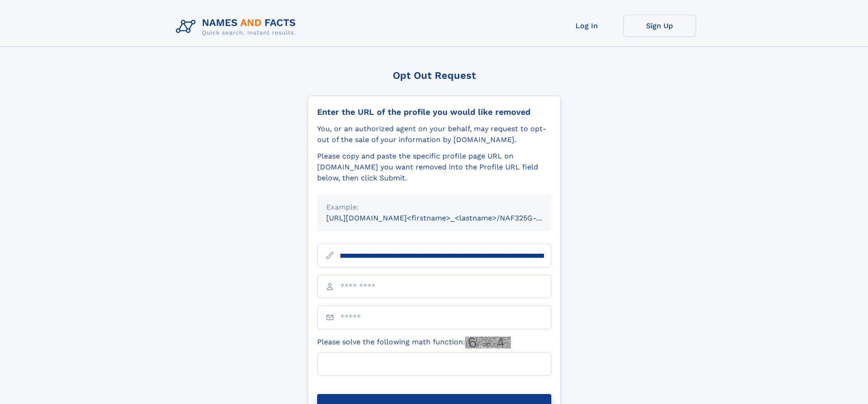  What do you see at coordinates (238, 27) in the screenshot?
I see `img: Logo Names and Facts` at bounding box center [238, 27].